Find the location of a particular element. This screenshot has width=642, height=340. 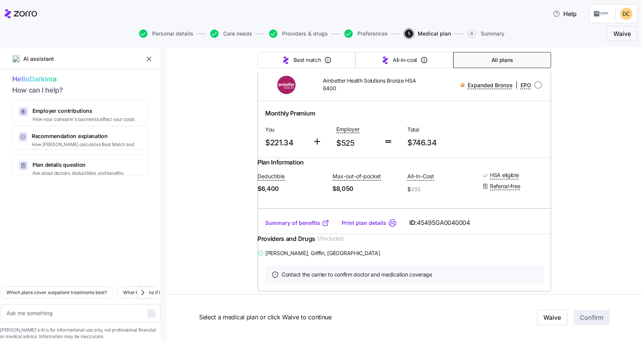

span: HSA eligible is located at coordinates (505, 175).